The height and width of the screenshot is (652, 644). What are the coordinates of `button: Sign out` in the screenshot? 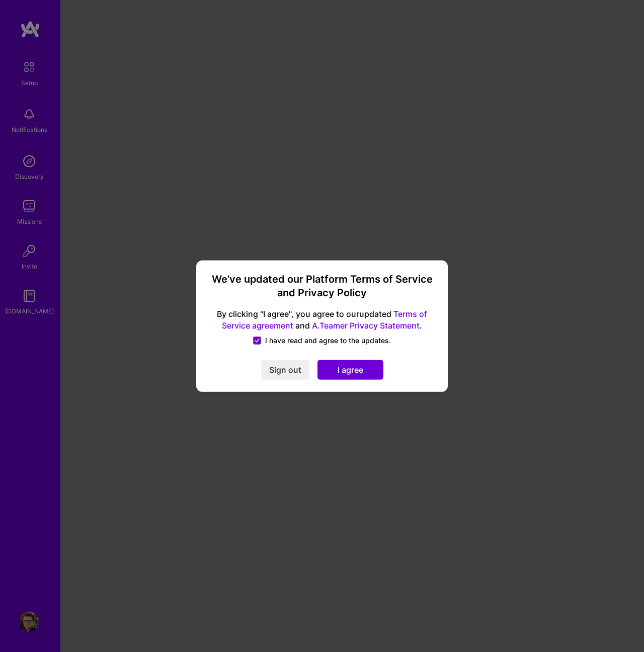 It's located at (286, 369).